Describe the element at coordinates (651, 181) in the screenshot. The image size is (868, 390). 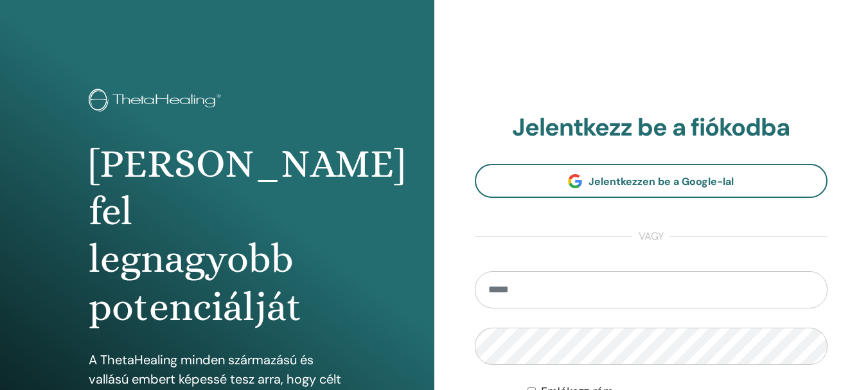
I see `a: Jelentkezzen be a Google-lal` at that location.